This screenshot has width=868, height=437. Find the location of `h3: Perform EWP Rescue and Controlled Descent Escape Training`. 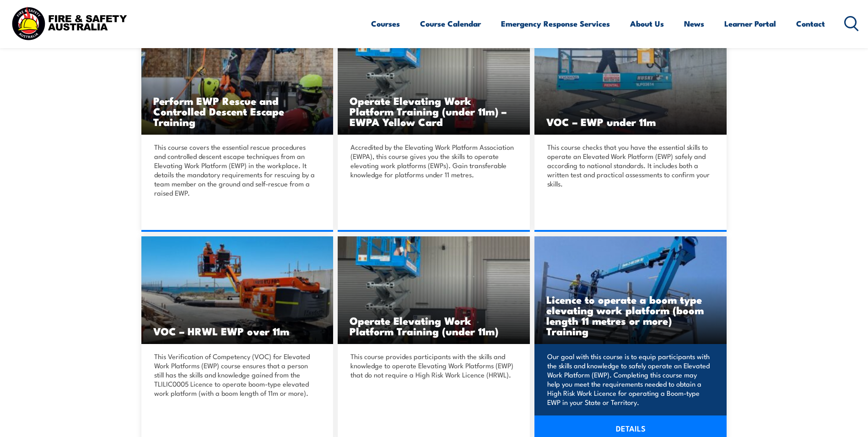

h3: Perform EWP Rescue and Controlled Descent Escape Training is located at coordinates (238, 111).